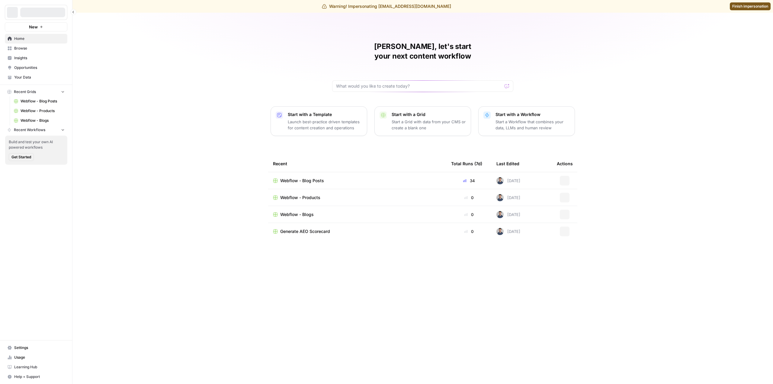  Describe the element at coordinates (39, 357) in the screenshot. I see `span: Usage` at that location.